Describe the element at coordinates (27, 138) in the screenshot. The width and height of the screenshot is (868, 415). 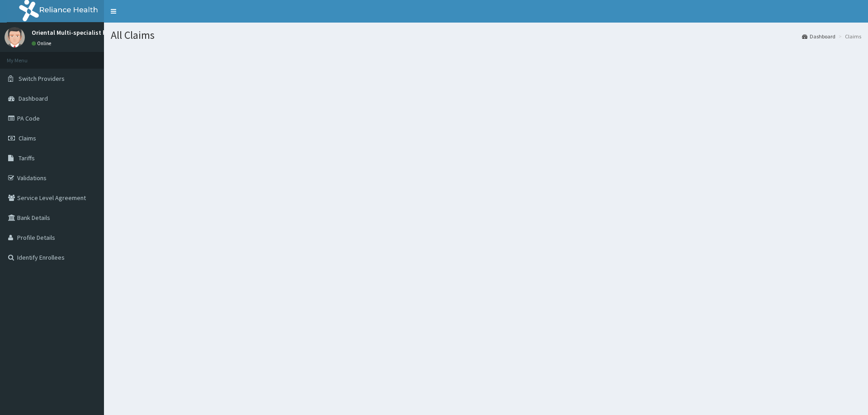
I see `span: Claims` at that location.